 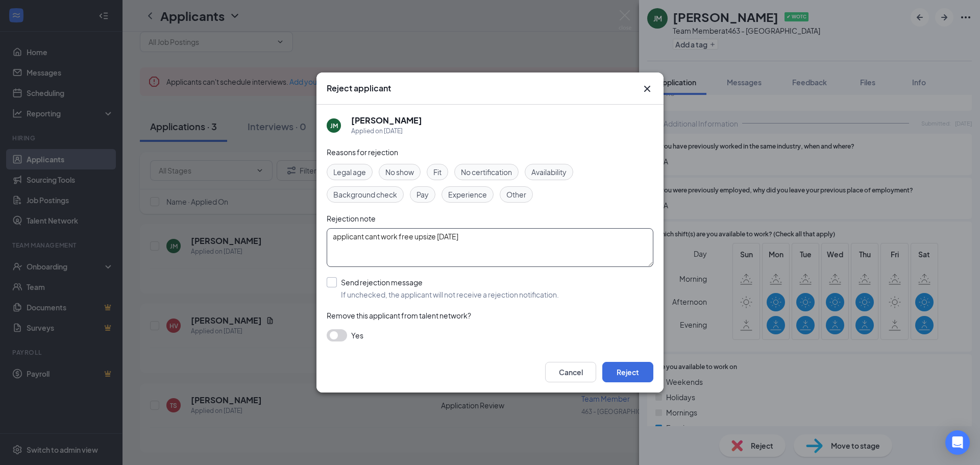 I want to click on span: Remove this applicant from talent network?, so click(x=399, y=316).